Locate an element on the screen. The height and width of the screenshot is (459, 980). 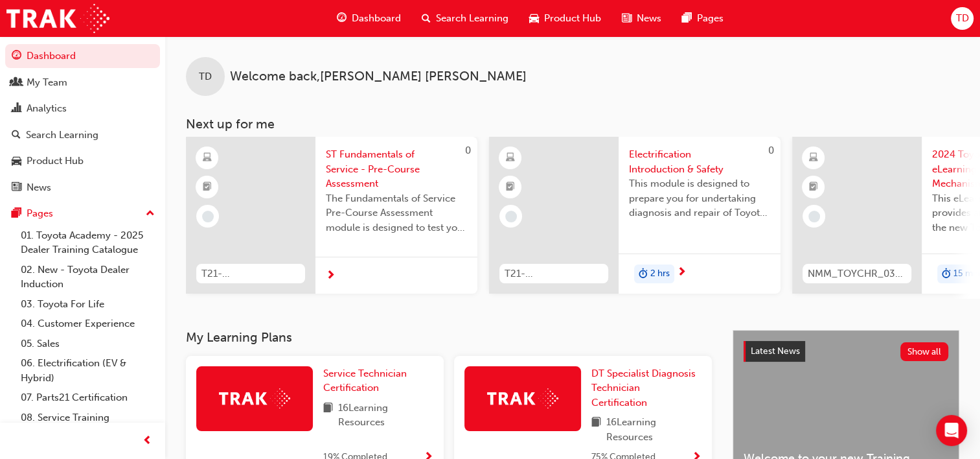
a: Service Technician Certification is located at coordinates (378, 381).